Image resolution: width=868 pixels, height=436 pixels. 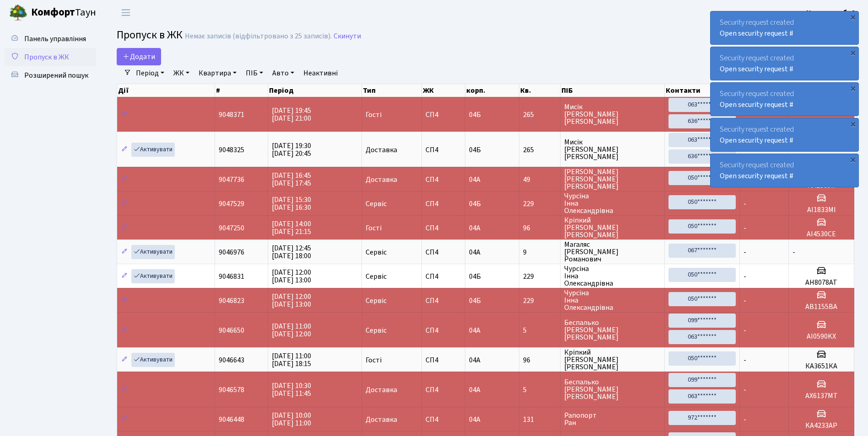 I want to click on span: 9046643, so click(x=231, y=360).